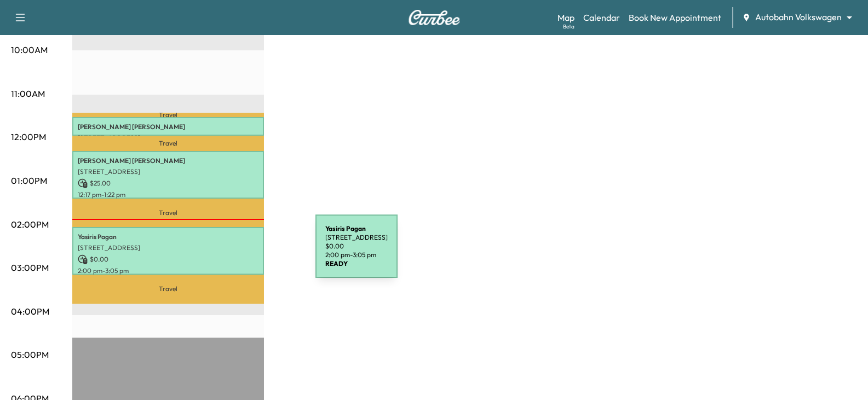 This screenshot has height=400, width=868. What do you see at coordinates (29, 268) in the screenshot?
I see `p: 03:00PM` at bounding box center [29, 268].